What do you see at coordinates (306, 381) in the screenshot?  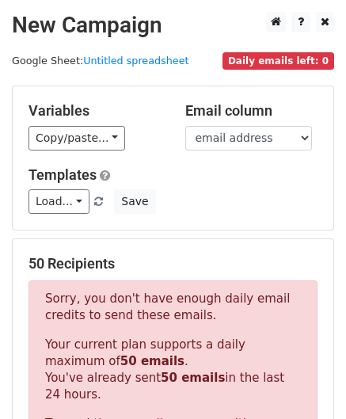 I see `div: Chat Widget` at bounding box center [306, 381].